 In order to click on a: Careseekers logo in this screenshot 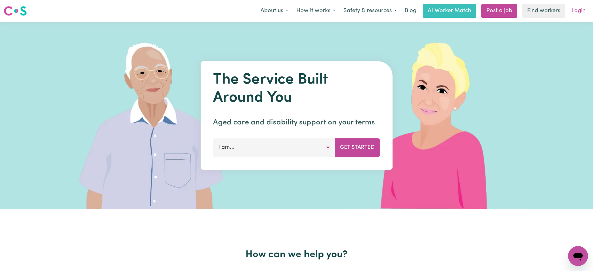, I will do `click(15, 11)`.